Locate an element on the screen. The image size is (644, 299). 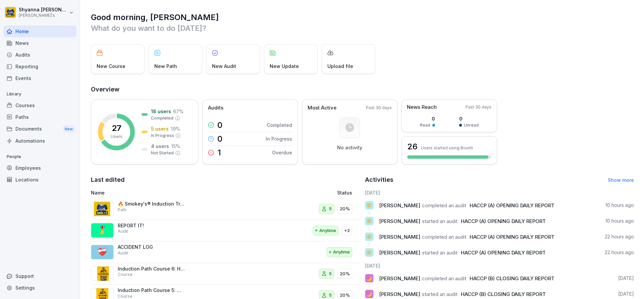
div: Paths is located at coordinates (40, 117).